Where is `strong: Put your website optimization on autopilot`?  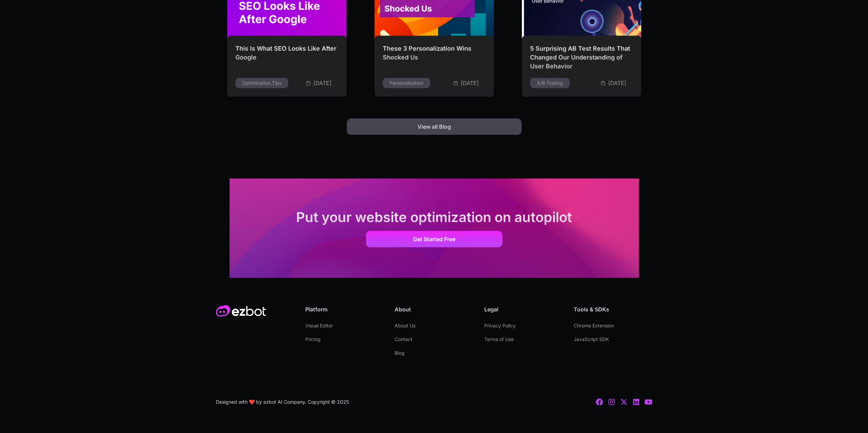 strong: Put your website optimization on autopilot is located at coordinates (434, 217).